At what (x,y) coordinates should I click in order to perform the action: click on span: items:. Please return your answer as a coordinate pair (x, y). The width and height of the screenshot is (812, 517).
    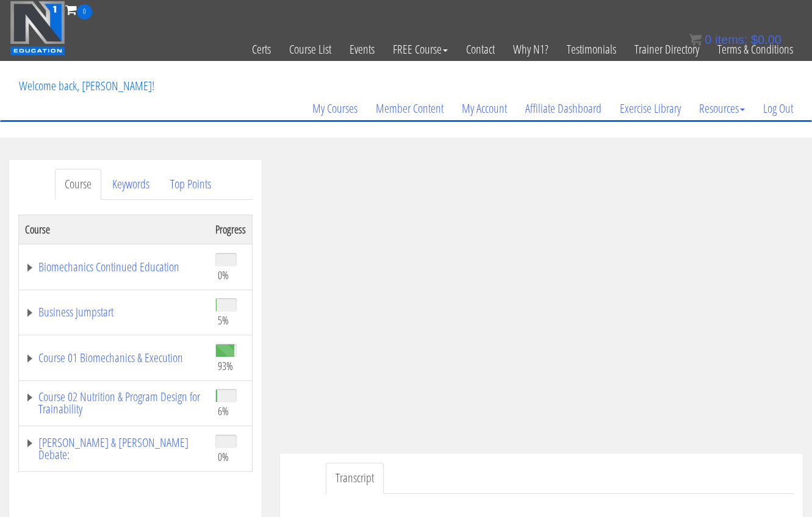
    Looking at the image, I should click on (731, 40).